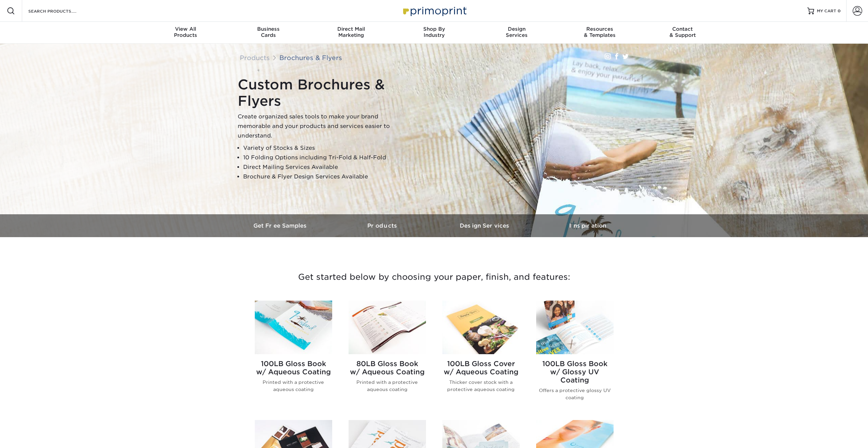 This screenshot has height=448, width=868. Describe the element at coordinates (683, 33) in the screenshot. I see `a: Contact& Support` at that location.